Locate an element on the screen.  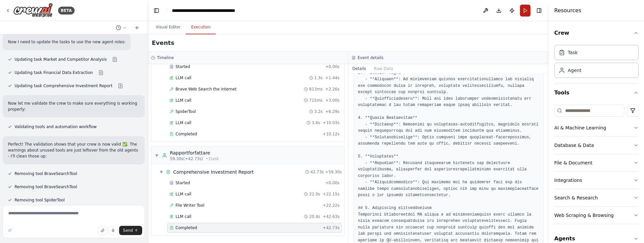
div: Rapportforfattare is located at coordinates (195, 153).